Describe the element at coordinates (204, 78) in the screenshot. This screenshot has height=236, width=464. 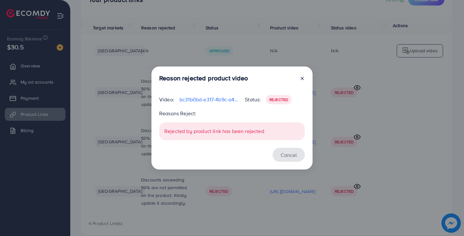
I see `h3: Reason rejected product video` at that location.